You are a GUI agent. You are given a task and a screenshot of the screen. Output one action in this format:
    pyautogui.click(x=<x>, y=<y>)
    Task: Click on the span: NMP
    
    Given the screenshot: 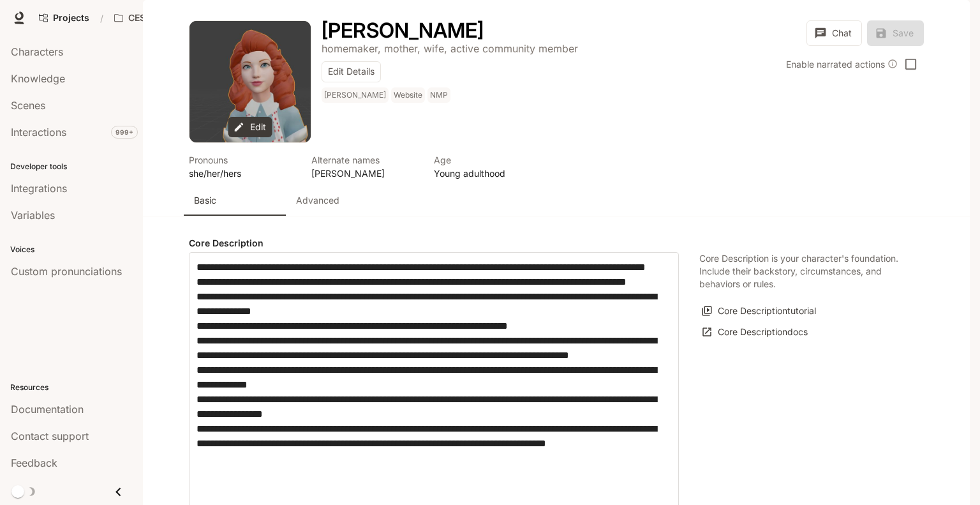 What is the action you would take?
    pyautogui.click(x=440, y=95)
    